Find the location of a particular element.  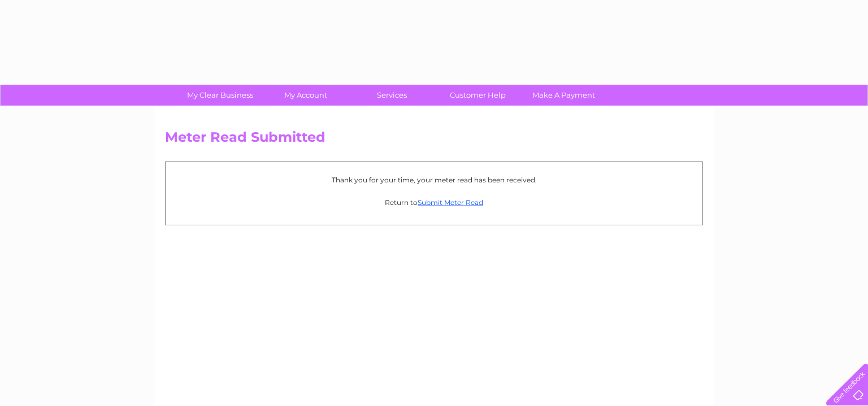

a: Customer Help is located at coordinates (478, 95).